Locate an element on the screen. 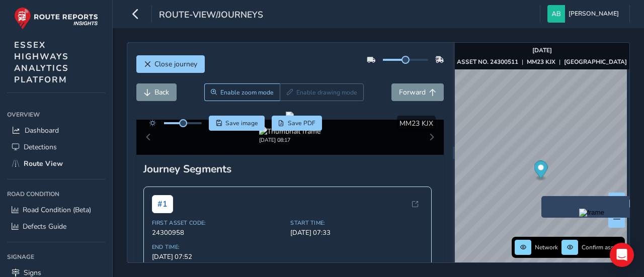  span: Save image is located at coordinates (242, 124).